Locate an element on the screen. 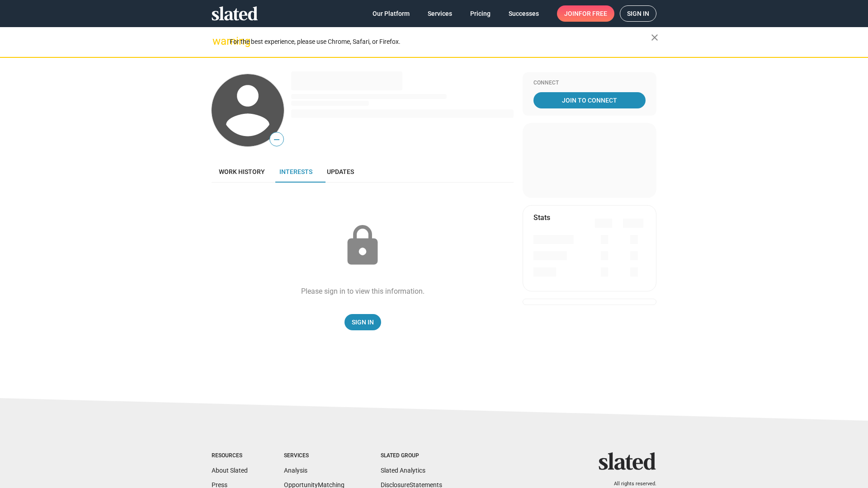 The height and width of the screenshot is (488, 868). span: Sign in is located at coordinates (638, 14).